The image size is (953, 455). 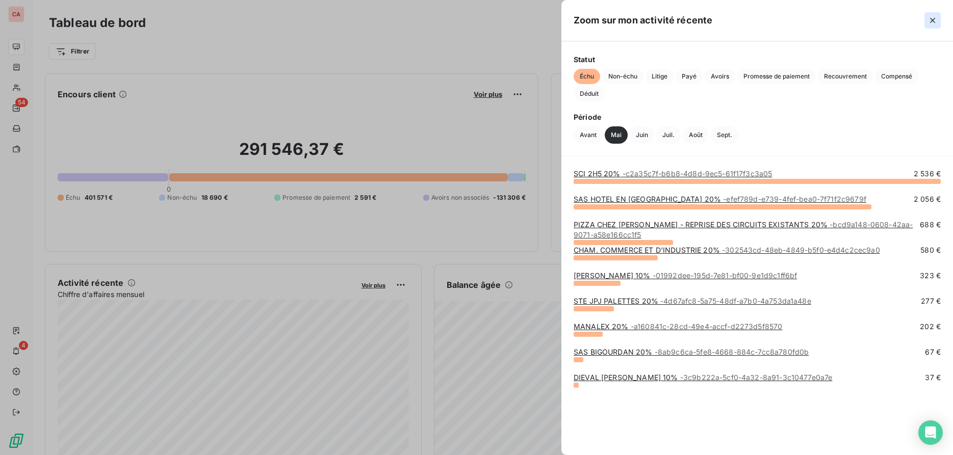 What do you see at coordinates (623, 77) in the screenshot?
I see `span: Non-échu` at bounding box center [623, 77].